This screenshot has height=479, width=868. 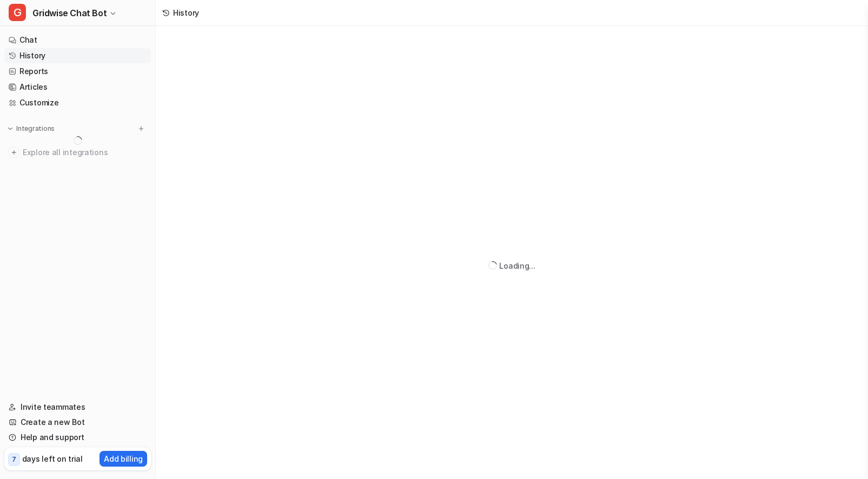 I want to click on p: 7, so click(x=14, y=459).